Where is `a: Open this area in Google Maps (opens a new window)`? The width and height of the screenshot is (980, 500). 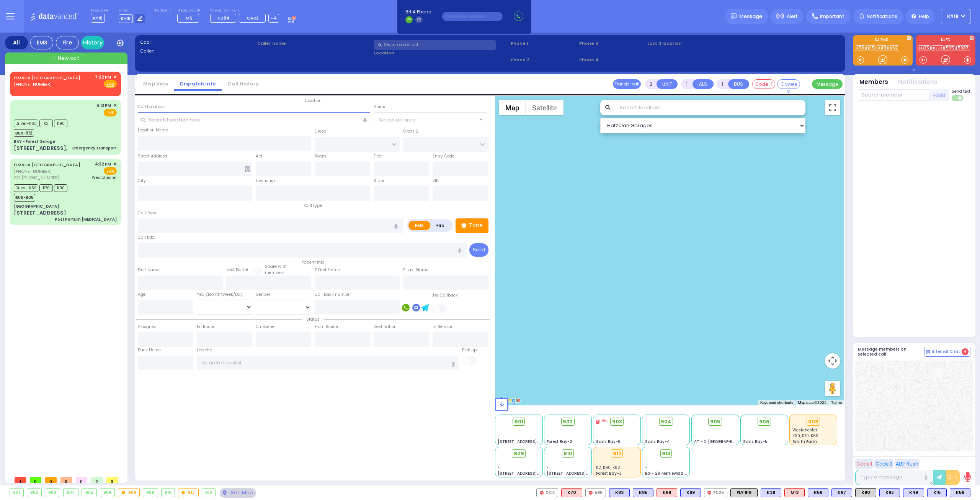
a: Open this area in Google Maps (opens a new window) is located at coordinates (510, 400).